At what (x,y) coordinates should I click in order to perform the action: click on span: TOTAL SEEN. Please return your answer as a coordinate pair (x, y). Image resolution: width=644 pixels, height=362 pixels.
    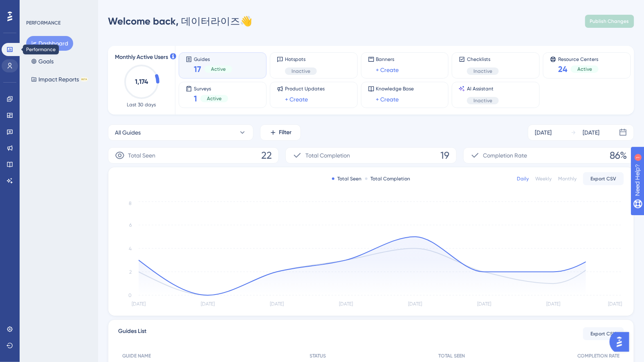
    Looking at the image, I should click on (452, 356).